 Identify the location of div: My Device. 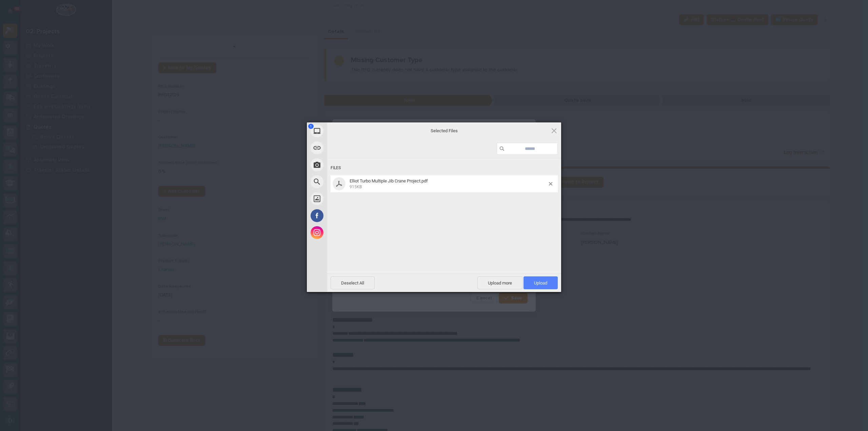
(347, 131).